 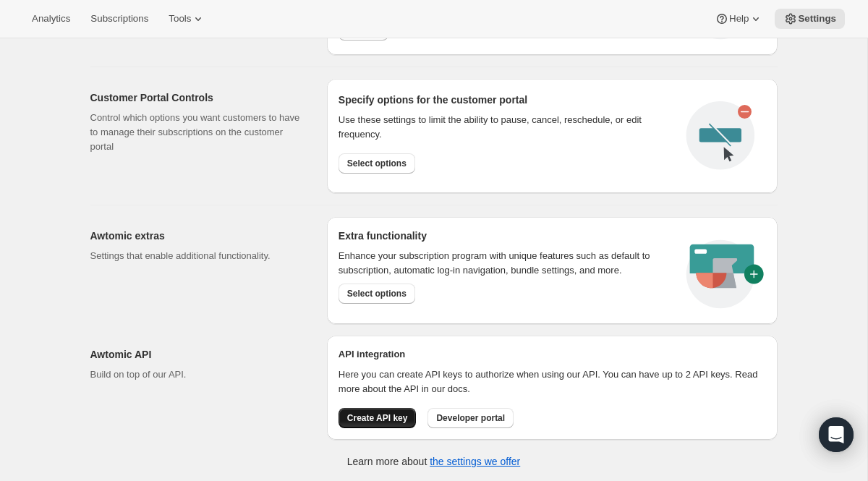 What do you see at coordinates (507, 127) in the screenshot?
I see `div: Use these settings to limit the ability to pause, cancel, reschedule, or edit frequency.` at bounding box center [507, 127].